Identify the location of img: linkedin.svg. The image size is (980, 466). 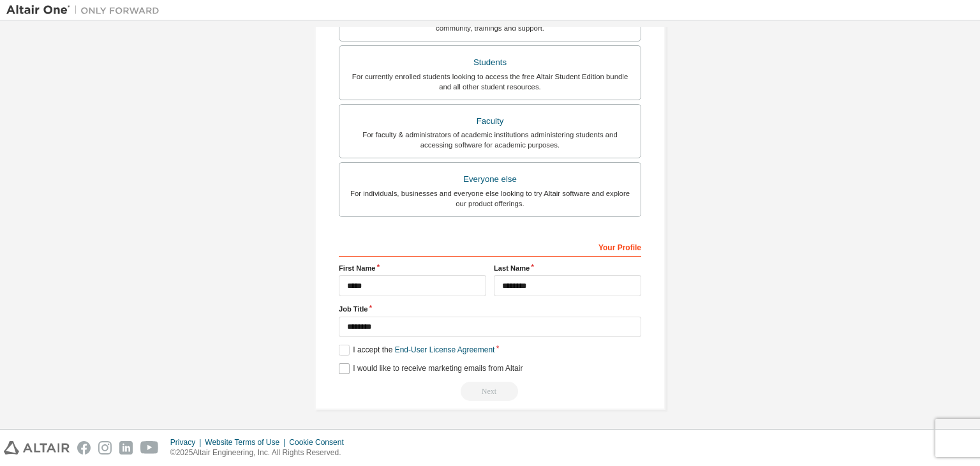
(125, 448).